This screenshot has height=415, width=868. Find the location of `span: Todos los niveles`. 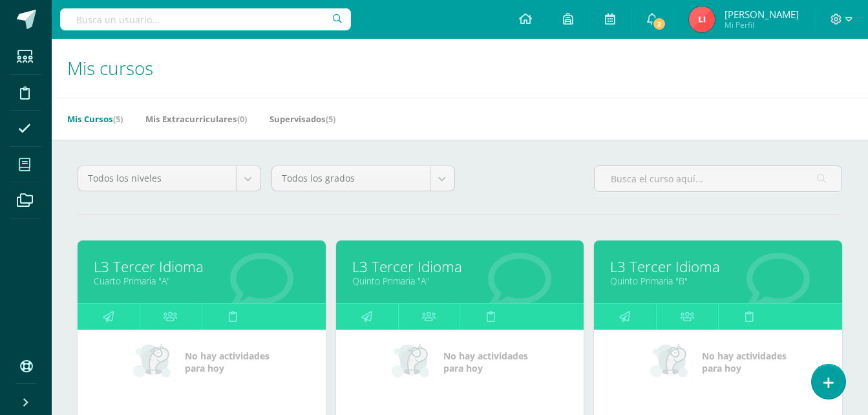

span: Todos los niveles is located at coordinates (157, 178).